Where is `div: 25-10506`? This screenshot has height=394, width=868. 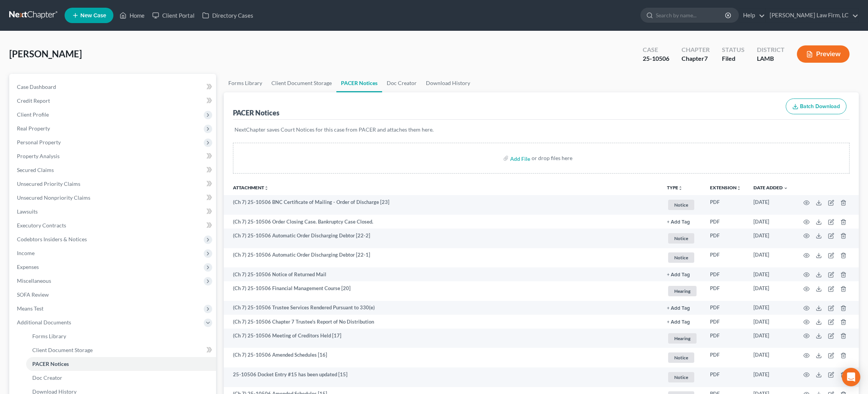 div: 25-10506 is located at coordinates (656, 58).